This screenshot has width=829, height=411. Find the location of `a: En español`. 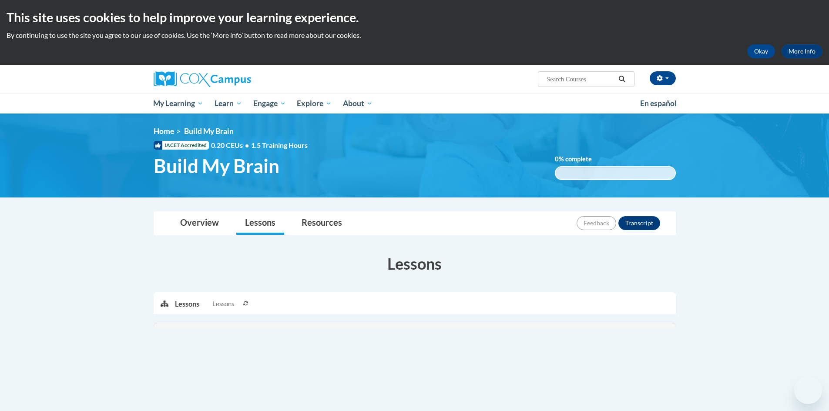

a: En español is located at coordinates (658, 104).